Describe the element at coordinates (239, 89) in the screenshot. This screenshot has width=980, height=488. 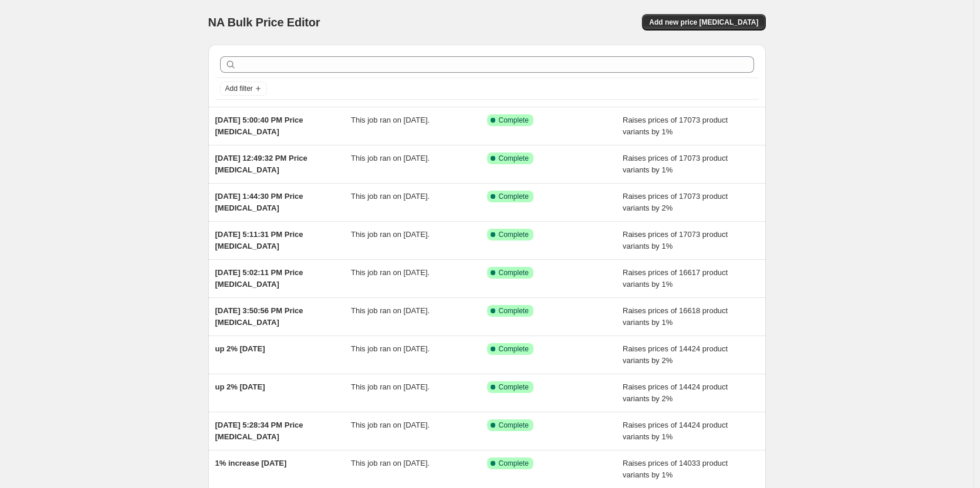
I see `span: Add filter` at that location.